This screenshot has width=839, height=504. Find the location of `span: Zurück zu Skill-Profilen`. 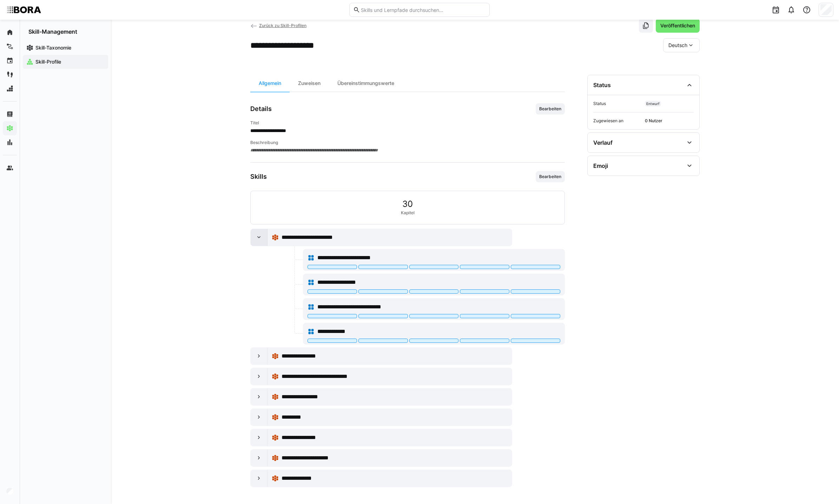

span: Zurück zu Skill-Profilen is located at coordinates (283, 25).